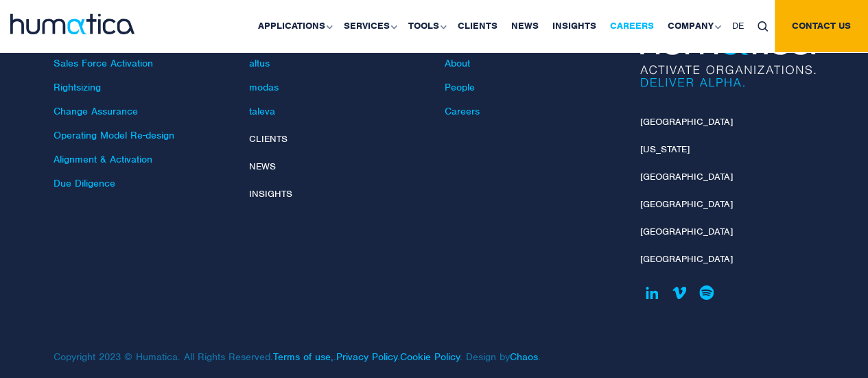 This screenshot has height=378, width=868. What do you see at coordinates (103, 159) in the screenshot?
I see `a: Alignment & Activation` at bounding box center [103, 159].